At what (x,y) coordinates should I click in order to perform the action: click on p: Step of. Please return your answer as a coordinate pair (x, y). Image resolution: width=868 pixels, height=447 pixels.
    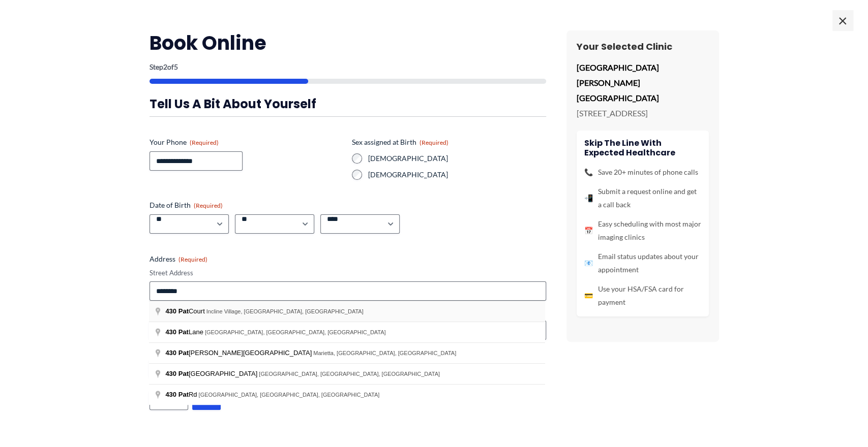
    Looking at the image, I should click on (348, 67).